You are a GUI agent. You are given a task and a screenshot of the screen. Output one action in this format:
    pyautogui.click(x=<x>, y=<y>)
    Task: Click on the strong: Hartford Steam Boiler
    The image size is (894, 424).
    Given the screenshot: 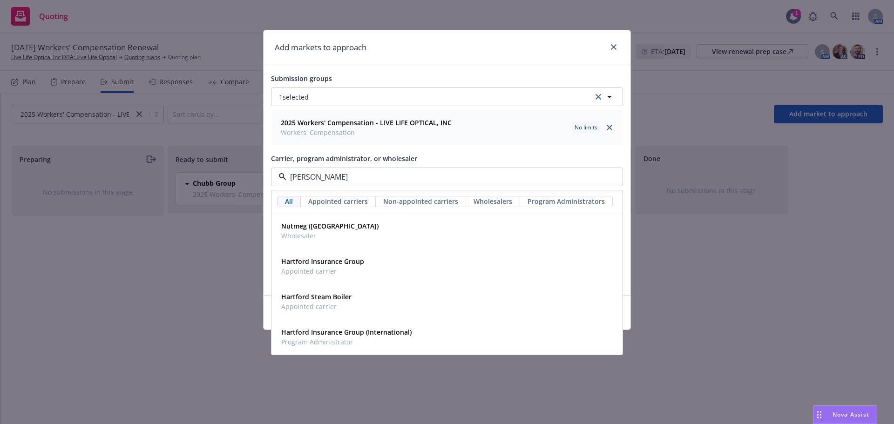 What is the action you would take?
    pyautogui.click(x=316, y=297)
    